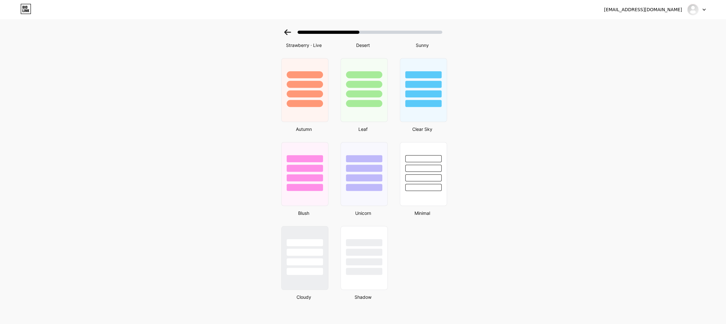  Describe the element at coordinates (363, 297) in the screenshot. I see `div: Shadow` at that location.